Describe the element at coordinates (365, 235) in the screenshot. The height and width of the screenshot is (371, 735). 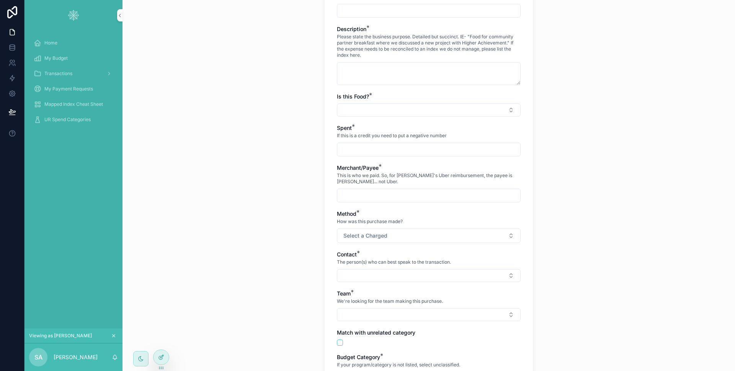
I see `span: Select a Charged` at that location.